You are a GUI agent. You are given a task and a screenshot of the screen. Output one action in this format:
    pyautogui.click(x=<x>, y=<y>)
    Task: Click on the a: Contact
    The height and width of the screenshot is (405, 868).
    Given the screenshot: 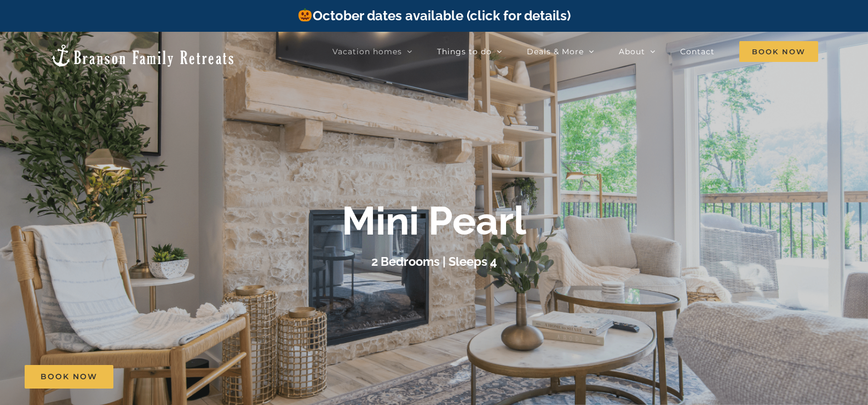 What is the action you would take?
    pyautogui.click(x=697, y=52)
    